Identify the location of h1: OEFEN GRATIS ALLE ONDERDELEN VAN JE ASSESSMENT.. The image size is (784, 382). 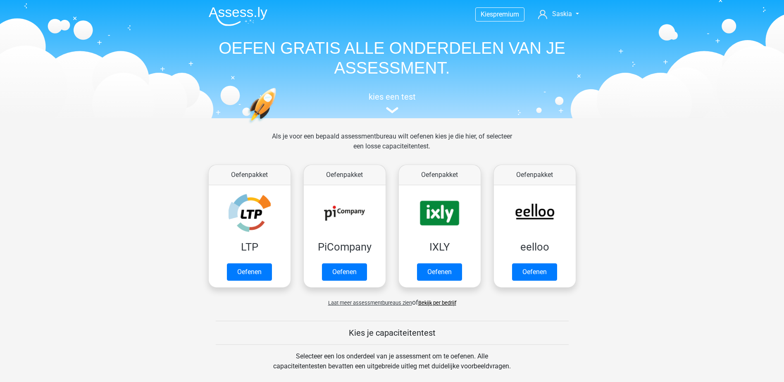
(392, 58).